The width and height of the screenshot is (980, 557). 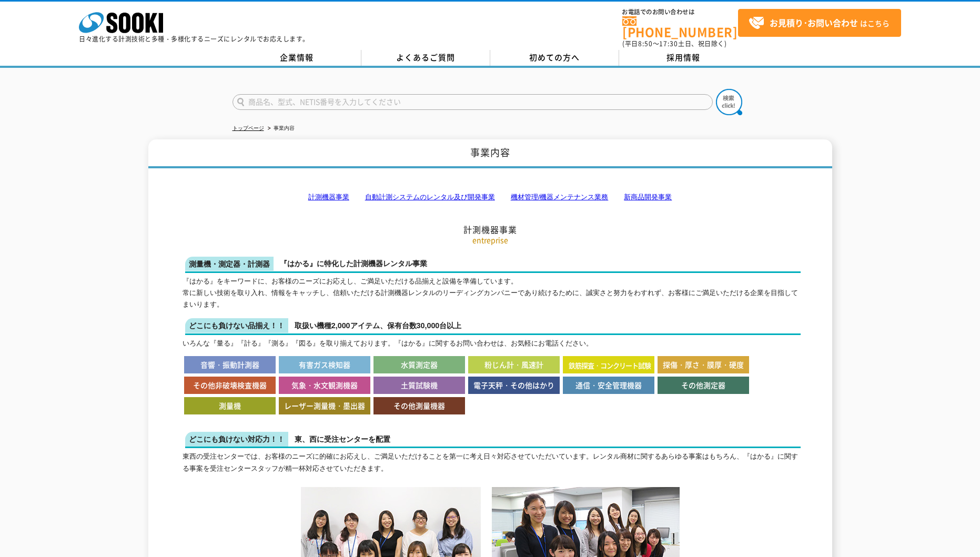 I want to click on li: その他測定器, so click(x=704, y=385).